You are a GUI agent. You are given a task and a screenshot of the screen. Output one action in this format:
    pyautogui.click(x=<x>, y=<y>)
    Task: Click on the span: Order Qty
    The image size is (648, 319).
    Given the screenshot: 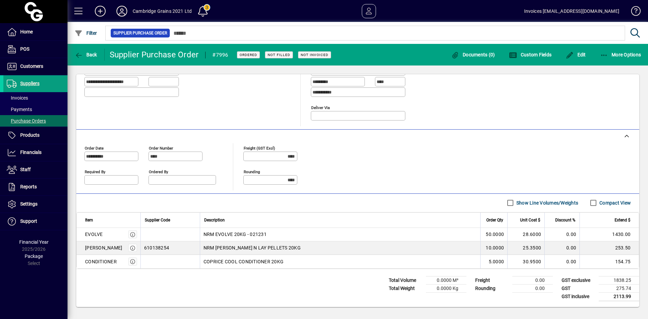 What is the action you would take?
    pyautogui.click(x=495, y=220)
    